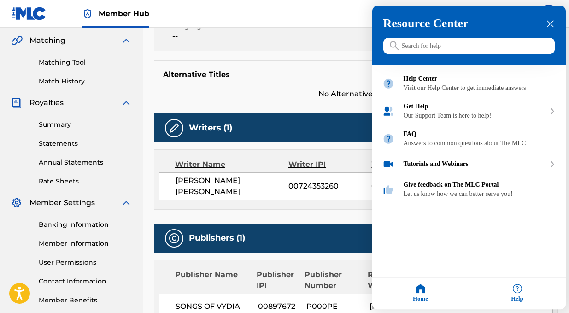  I want to click on div: Our Support Team is here to help!, so click(475, 116).